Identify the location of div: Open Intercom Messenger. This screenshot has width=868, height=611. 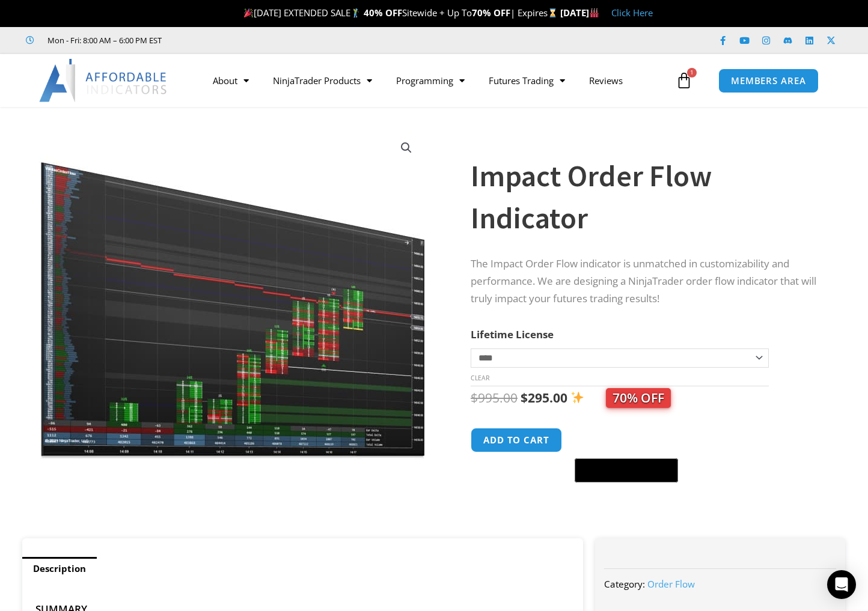
(842, 585).